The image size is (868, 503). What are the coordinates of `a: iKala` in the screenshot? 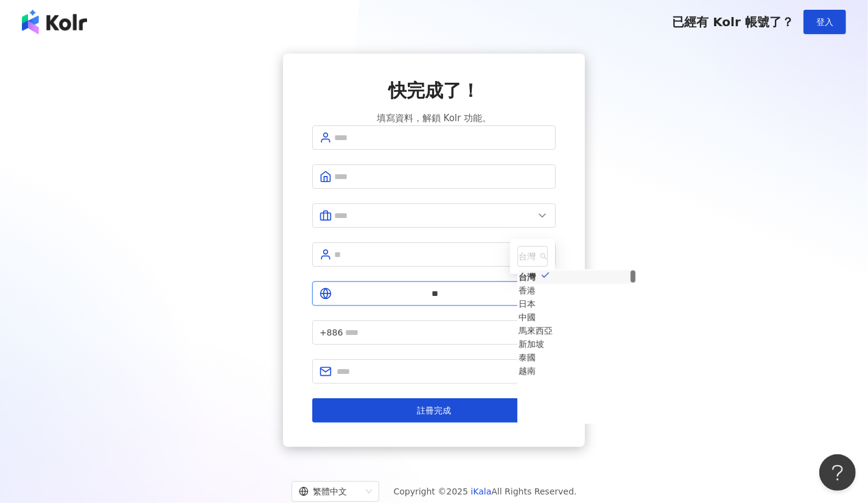 It's located at (481, 491).